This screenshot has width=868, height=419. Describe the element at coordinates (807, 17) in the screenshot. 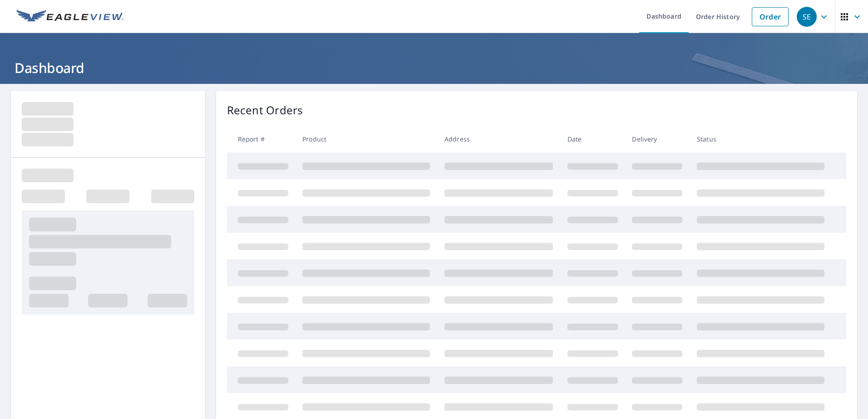

I see `div: SE` at that location.